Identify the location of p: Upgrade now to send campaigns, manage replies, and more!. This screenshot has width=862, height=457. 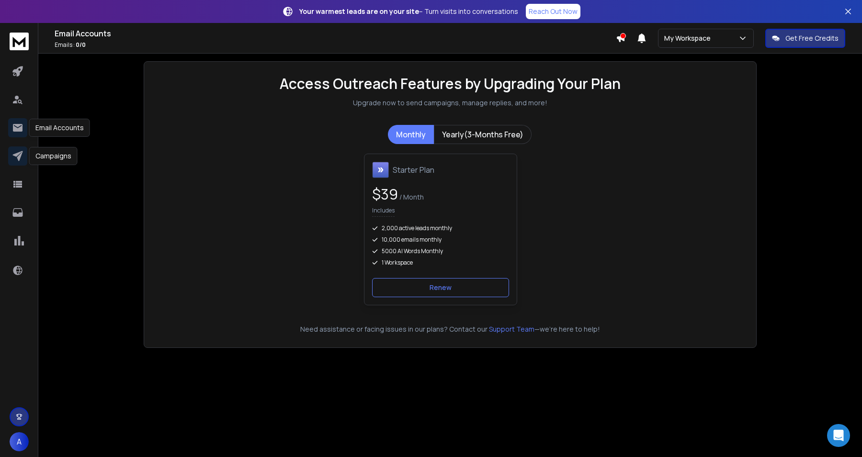
(450, 103).